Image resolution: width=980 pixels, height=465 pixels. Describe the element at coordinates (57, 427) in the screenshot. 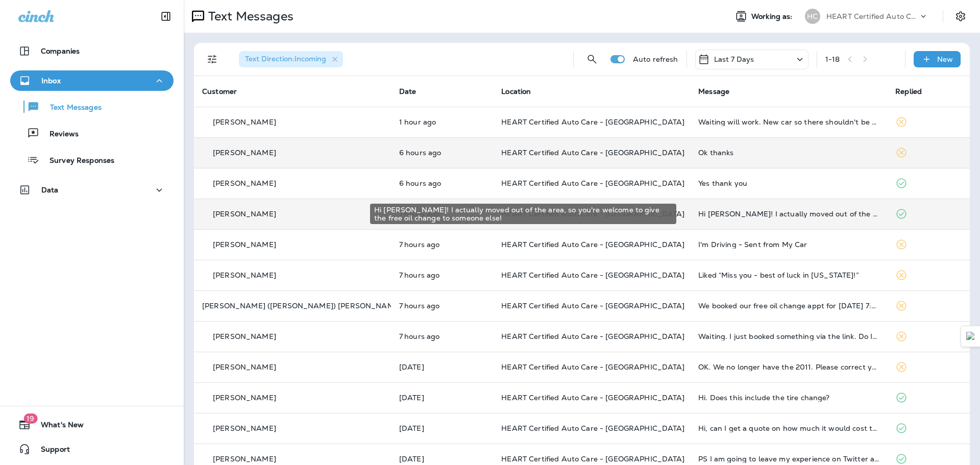

I see `span: What's New` at that location.